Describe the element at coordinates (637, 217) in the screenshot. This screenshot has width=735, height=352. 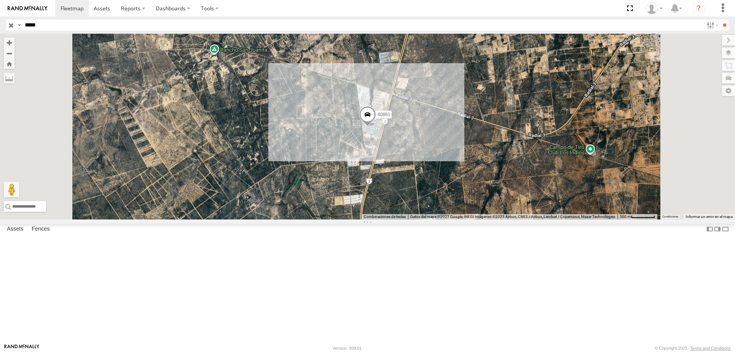
I see `button: Escala del mapa: 500 m por 59 píxeles` at that location.